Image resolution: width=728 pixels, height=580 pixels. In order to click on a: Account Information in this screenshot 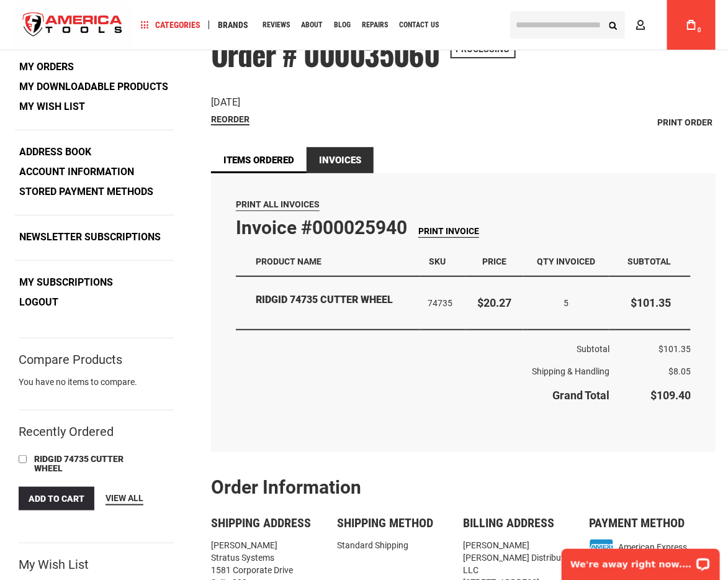, I will do `click(76, 172)`.